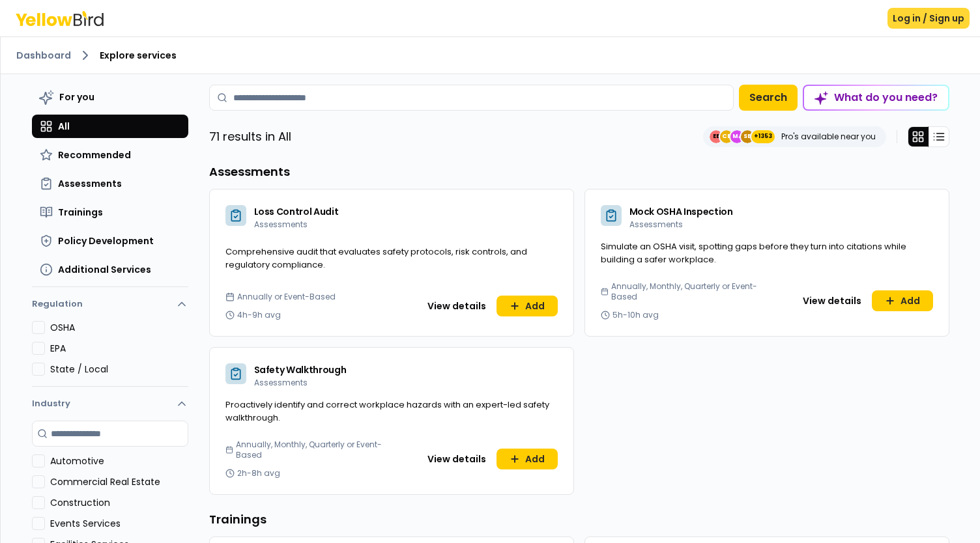 The width and height of the screenshot is (980, 543). I want to click on div: Regulation, so click(110, 354).